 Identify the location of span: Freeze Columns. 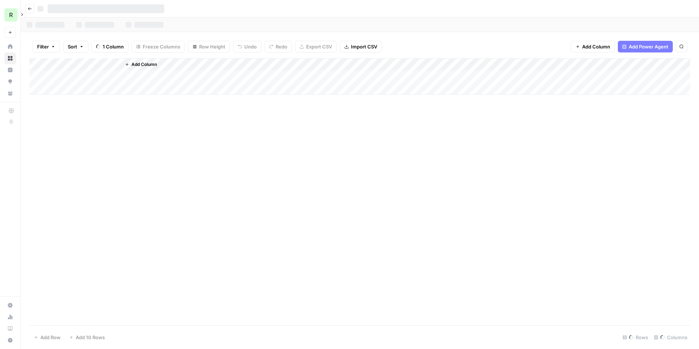
(161, 47).